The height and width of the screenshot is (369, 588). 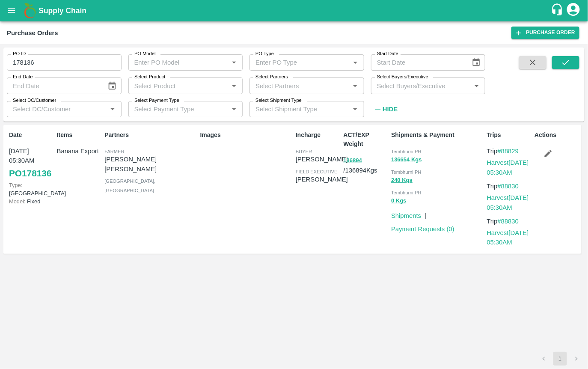 What do you see at coordinates (145, 54) in the screenshot?
I see `label: PO Model` at bounding box center [145, 54].